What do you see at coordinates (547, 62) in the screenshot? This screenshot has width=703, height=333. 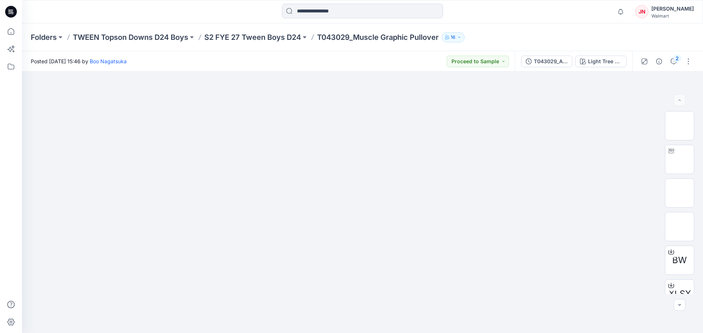 I see `button: T043029_ADM FULL_Muscle Graphic Pullover` at bounding box center [547, 62].